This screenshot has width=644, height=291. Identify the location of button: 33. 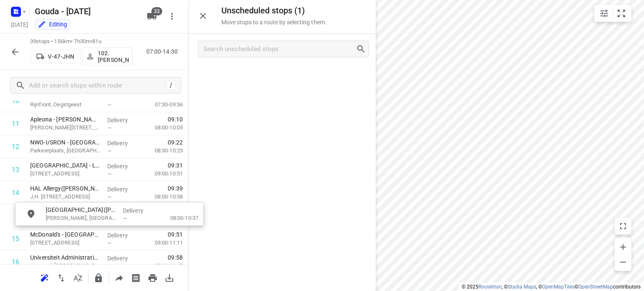
(152, 16).